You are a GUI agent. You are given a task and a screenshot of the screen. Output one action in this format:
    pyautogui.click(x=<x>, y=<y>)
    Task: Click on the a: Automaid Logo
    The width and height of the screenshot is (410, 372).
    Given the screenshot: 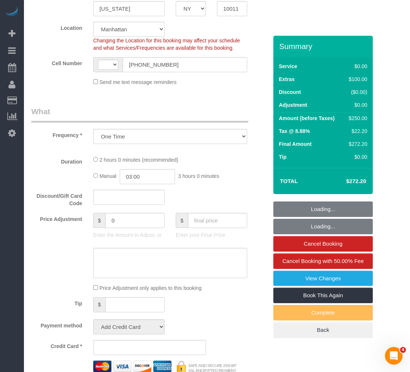 What is the action you would take?
    pyautogui.click(x=12, y=13)
    